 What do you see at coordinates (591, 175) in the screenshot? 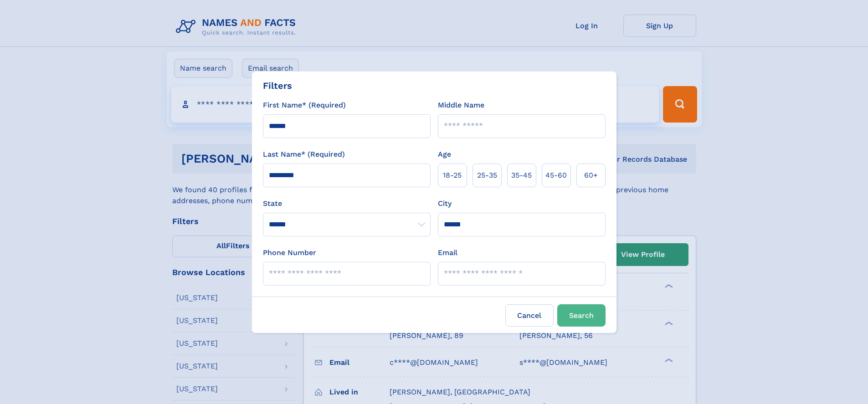
I see `span: 60+` at bounding box center [591, 175].